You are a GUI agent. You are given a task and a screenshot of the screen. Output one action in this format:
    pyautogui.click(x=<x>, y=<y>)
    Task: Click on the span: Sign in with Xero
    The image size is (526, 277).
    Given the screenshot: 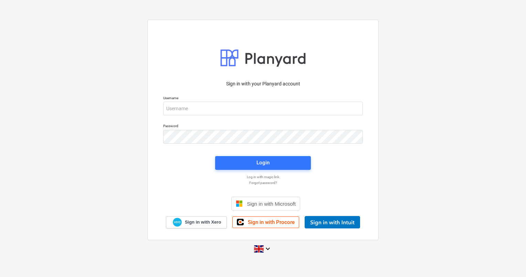 What is the action you would take?
    pyautogui.click(x=203, y=222)
    